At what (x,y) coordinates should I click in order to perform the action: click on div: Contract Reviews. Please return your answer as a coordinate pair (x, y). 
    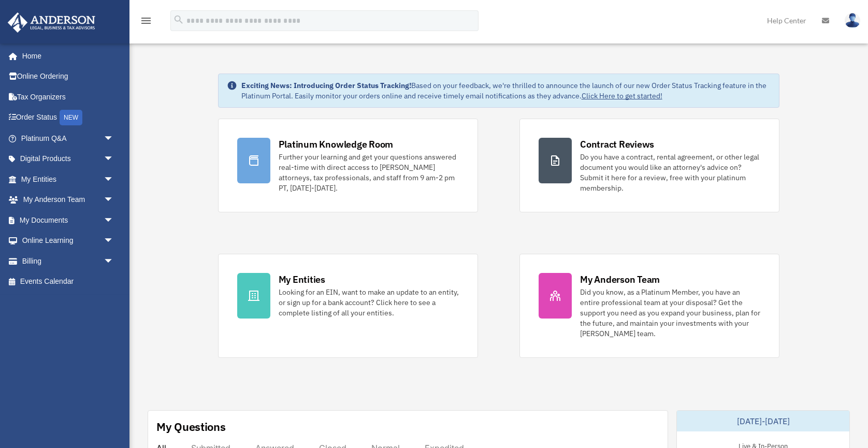
    Looking at the image, I should click on (617, 144).